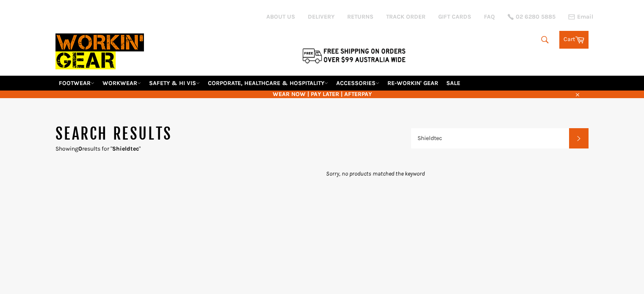 The width and height of the screenshot is (644, 294). Describe the element at coordinates (535, 17) in the screenshot. I see `span: 02 6280 5885` at that location.